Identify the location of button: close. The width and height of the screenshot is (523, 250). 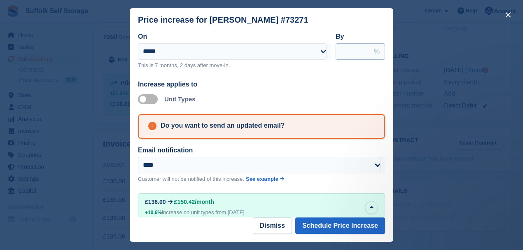
(508, 15).